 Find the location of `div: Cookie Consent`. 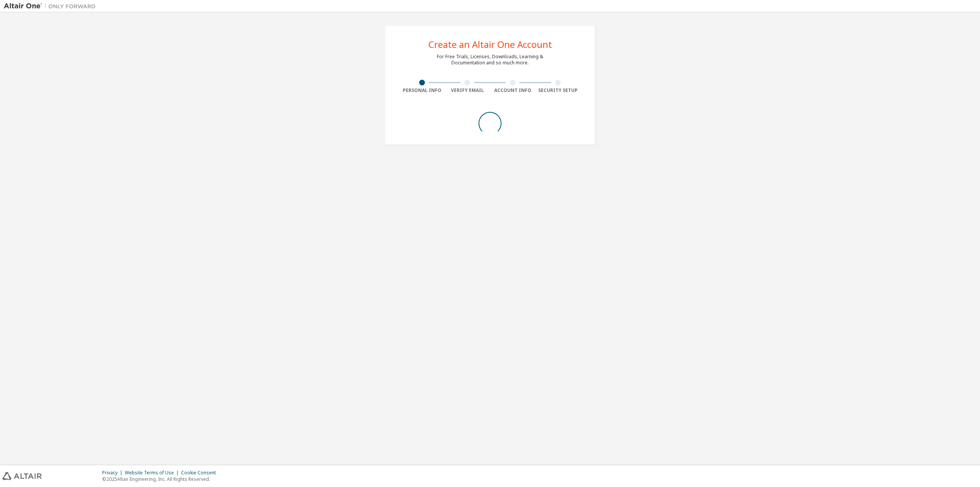

div: Cookie Consent is located at coordinates (201, 472).